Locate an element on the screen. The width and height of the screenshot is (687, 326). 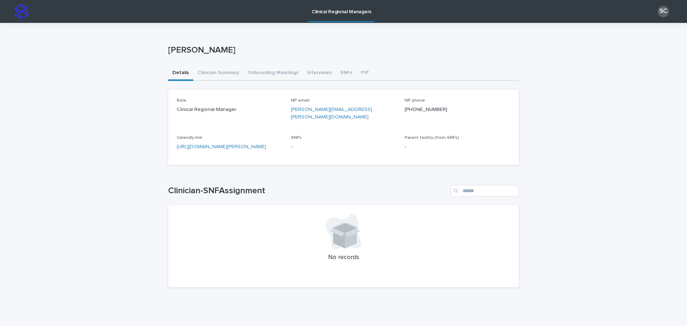
span: NP phone is located at coordinates (415, 101).